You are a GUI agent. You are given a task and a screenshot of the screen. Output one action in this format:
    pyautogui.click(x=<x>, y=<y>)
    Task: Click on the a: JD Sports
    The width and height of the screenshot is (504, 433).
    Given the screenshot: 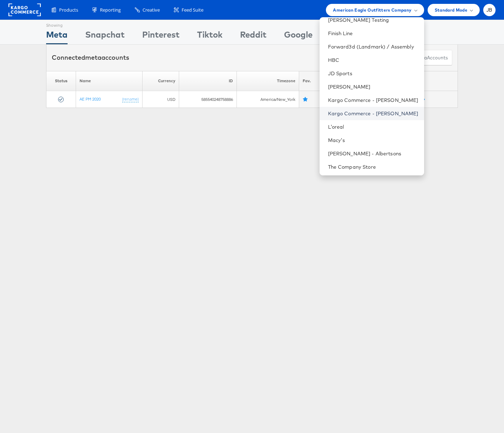 What is the action you would take?
    pyautogui.click(x=373, y=74)
    